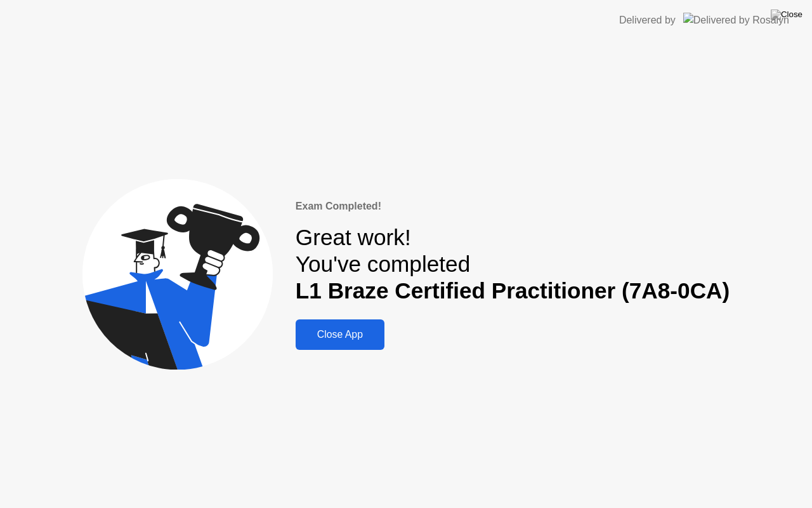  Describe the element at coordinates (513, 290) in the screenshot. I see `b: L1 Braze Certified Practitioner (7A8-0CA)` at that location.